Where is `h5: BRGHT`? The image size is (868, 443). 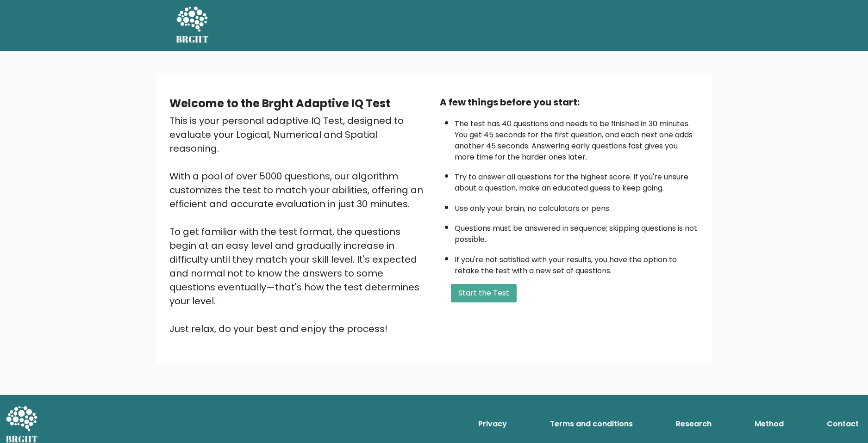
h5: BRGHT is located at coordinates (193, 39).